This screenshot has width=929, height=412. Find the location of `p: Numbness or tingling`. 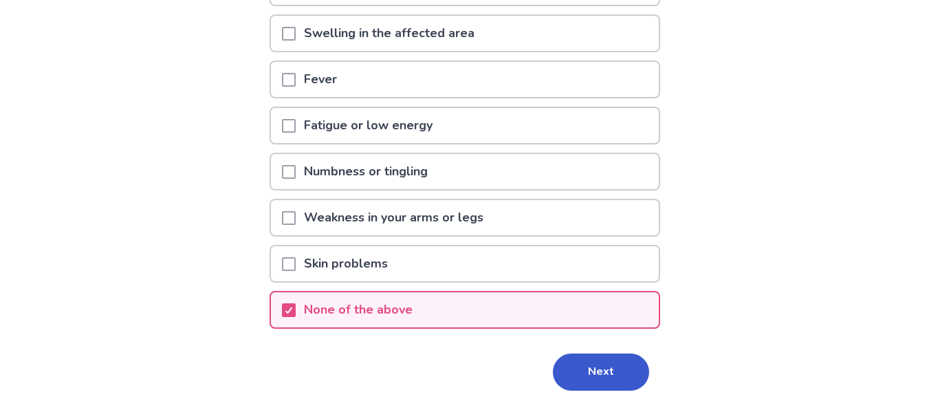

p: Numbness or tingling is located at coordinates (366, 171).